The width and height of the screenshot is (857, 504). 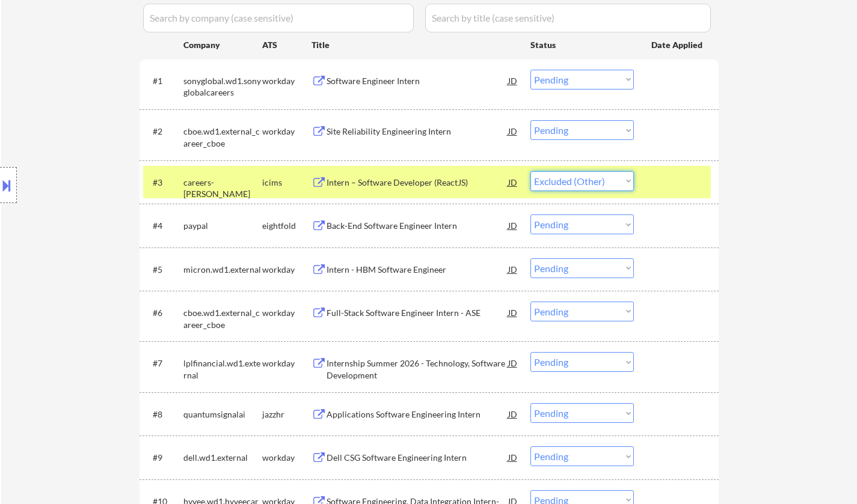 What do you see at coordinates (418, 183) in the screenshot?
I see `div: Intern – Software Developer (ReactJS)` at bounding box center [418, 183].